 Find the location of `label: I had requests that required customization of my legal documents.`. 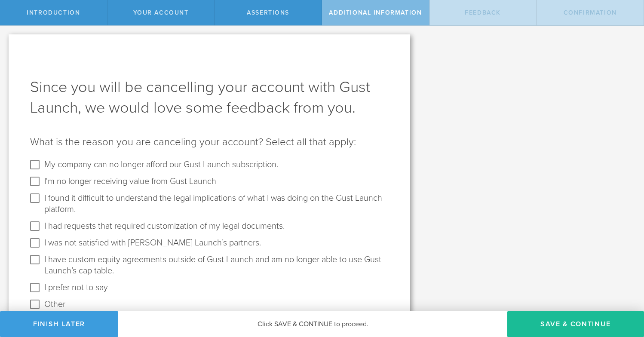

label: I had requests that required customization of my legal documents. is located at coordinates (164, 228).